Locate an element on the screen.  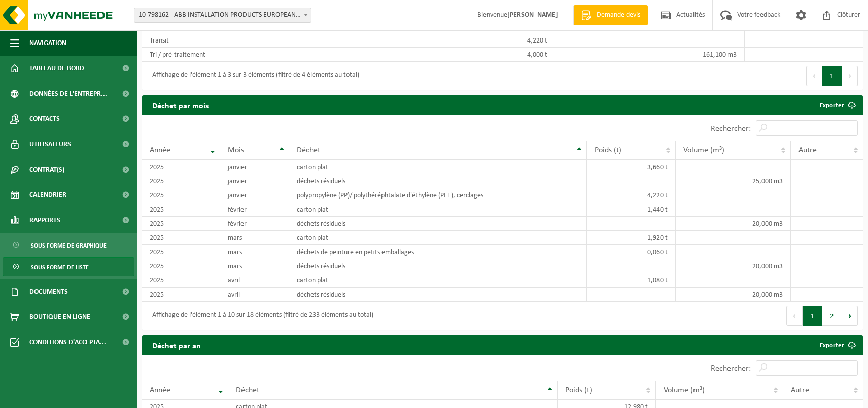
td: 3,660 t is located at coordinates (631, 167).